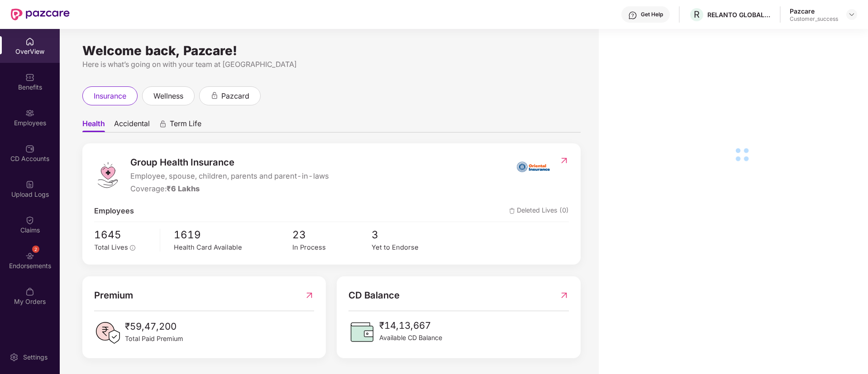  I want to click on img: svg+xml;base64,PHN2ZyBpZD0iQ0RfQWNjb3VudHMiIGRhdGEtbmFtZT0iQ0QgQWNjb3VudHMiIHhtbG5zPSJodHRwOi8vd3..., so click(30, 149).